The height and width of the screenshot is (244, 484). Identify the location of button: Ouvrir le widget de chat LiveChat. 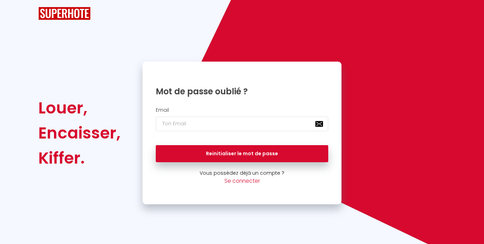
(16, 13).